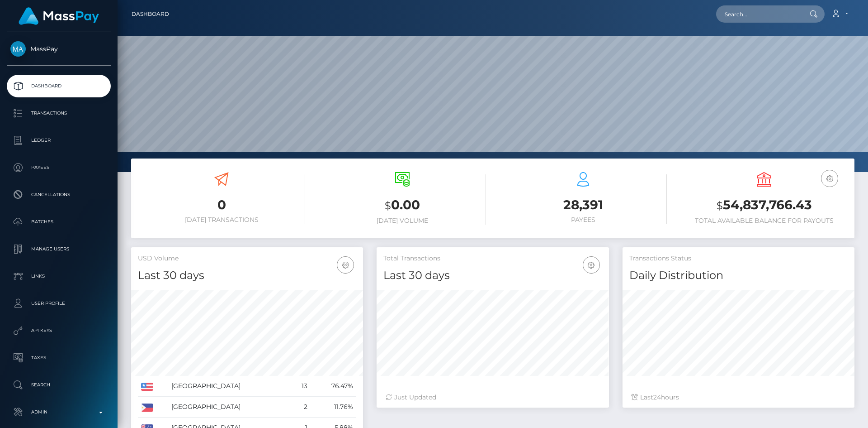 This screenshot has height=428, width=868. I want to click on h6: Payees, so click(583, 219).